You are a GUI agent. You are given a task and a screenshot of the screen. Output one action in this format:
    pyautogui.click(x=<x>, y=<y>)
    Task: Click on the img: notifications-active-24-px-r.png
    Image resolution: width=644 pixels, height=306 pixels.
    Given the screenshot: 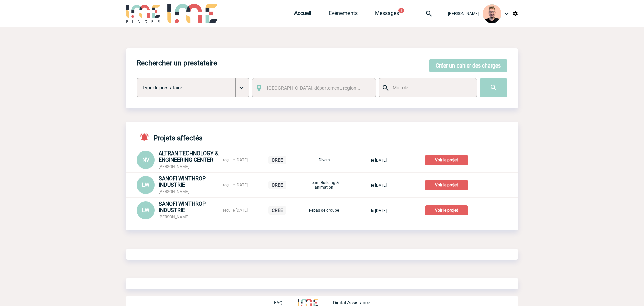 What is the action you would take?
    pyautogui.click(x=146, y=137)
    